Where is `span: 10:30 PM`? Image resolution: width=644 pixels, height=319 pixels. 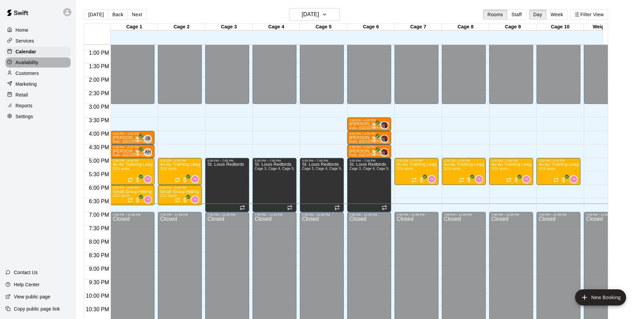
span: 10:30 PM is located at coordinates (97, 309).